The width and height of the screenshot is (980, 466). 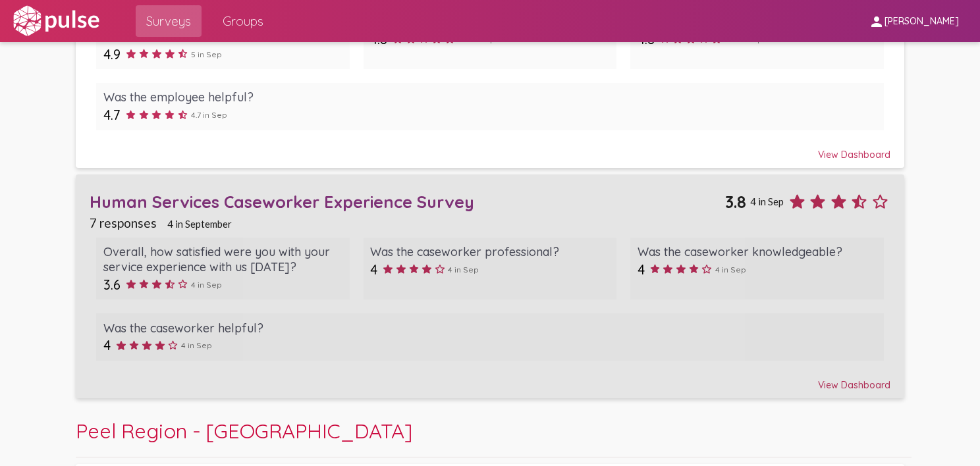 I want to click on span: 3.6, so click(x=112, y=285).